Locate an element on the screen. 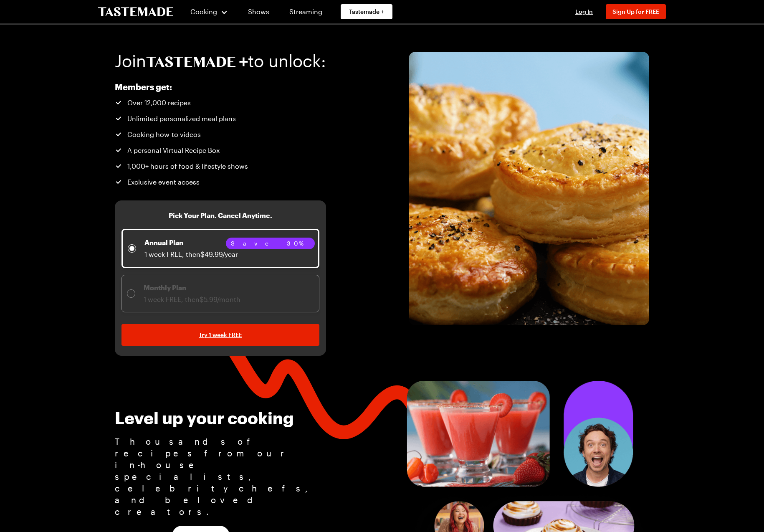 This screenshot has height=532, width=764. h2: Members get: is located at coordinates (209, 87).